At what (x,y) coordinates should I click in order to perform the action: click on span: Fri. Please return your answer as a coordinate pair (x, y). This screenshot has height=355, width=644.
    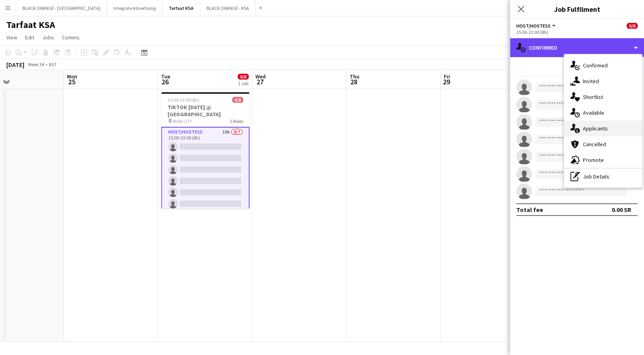
    Looking at the image, I should click on (447, 77).